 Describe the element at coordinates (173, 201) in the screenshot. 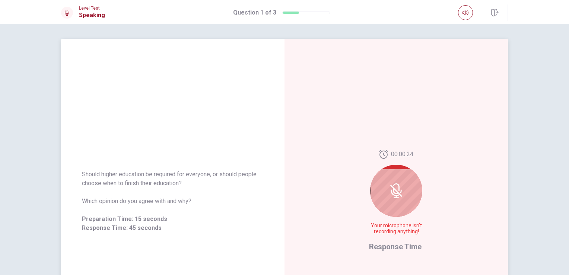

I see `span: Which opinion do you agree with and why?` at that location.